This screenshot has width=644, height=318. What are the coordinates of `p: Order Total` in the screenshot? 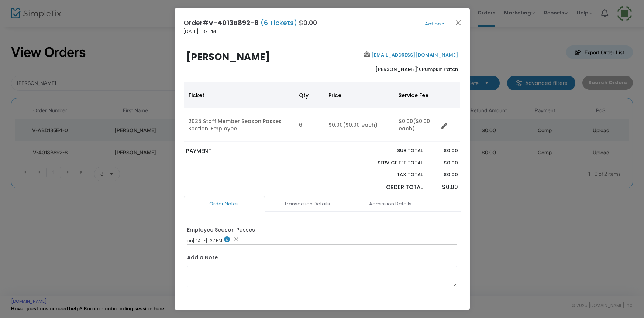 It's located at (392, 187).